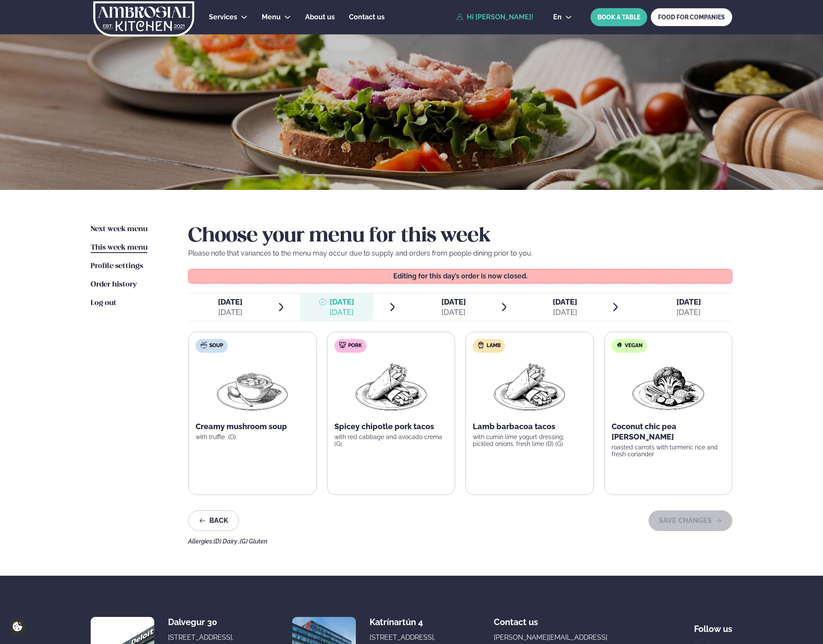 The width and height of the screenshot is (823, 644). Describe the element at coordinates (17, 627) in the screenshot. I see `a: Cookie settings` at that location.